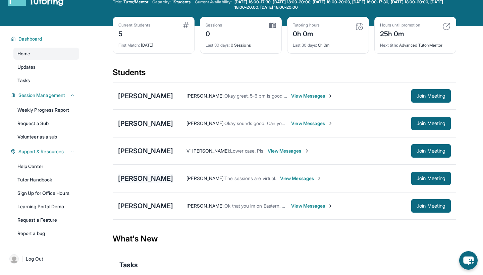 The width and height of the screenshot is (483, 275). Describe the element at coordinates (282, 206) in the screenshot. I see `span: Ok that you Im on Eastern. Thank you letting me know` at that location.